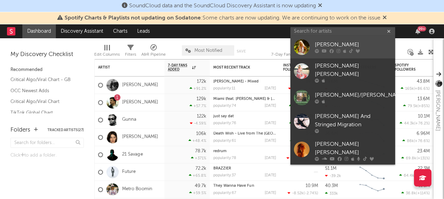  Describe the element at coordinates (233, 186) in the screenshot. I see `a: They Wanna Have Fun` at that location.